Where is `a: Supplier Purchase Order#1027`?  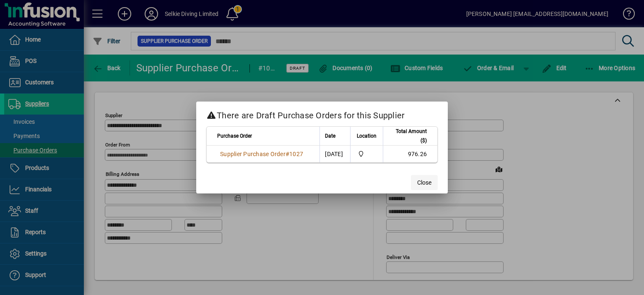 a: Supplier Purchase Order#1027 is located at coordinates (262, 154).